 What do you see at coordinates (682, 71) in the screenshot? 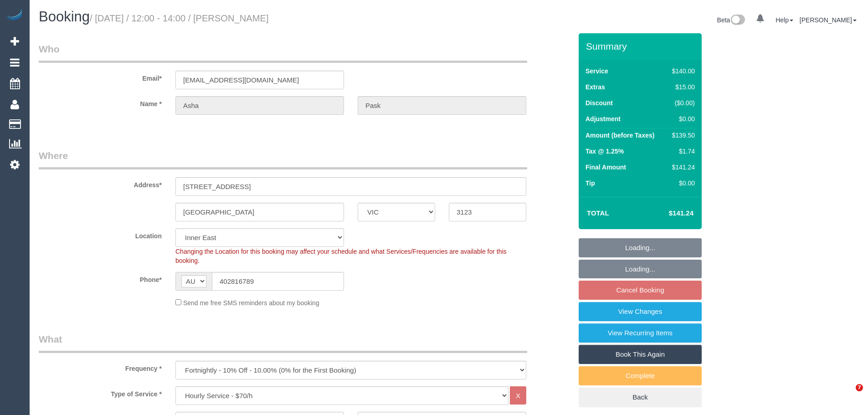
I see `div: $140.00` at bounding box center [682, 71].